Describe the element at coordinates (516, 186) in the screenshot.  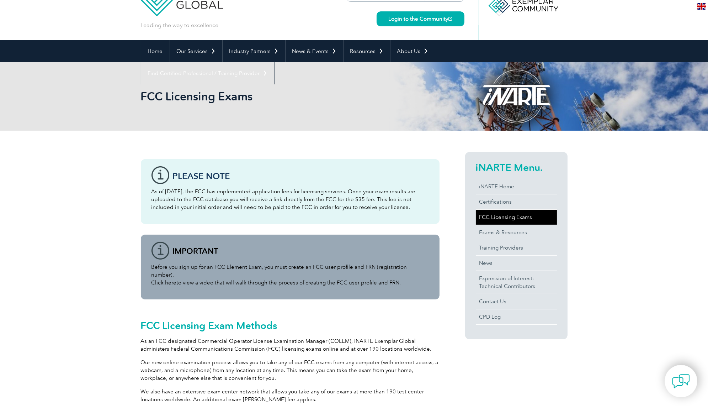
I see `a: iNARTE Home` at that location.